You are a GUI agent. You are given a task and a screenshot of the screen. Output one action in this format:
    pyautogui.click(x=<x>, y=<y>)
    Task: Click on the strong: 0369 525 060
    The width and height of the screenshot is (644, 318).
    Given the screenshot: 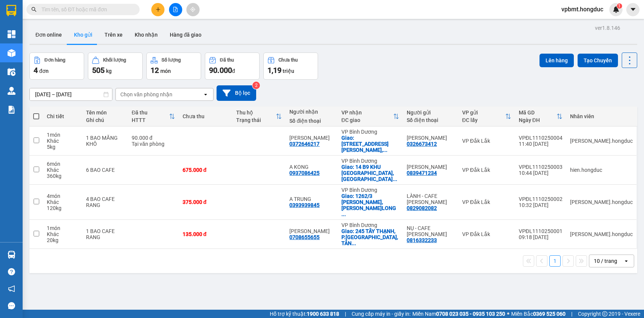 What is the action you would take?
    pyautogui.click(x=550, y=314)
    